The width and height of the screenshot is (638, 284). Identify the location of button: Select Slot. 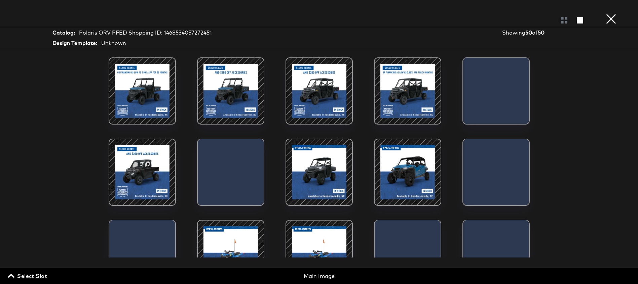
(28, 276).